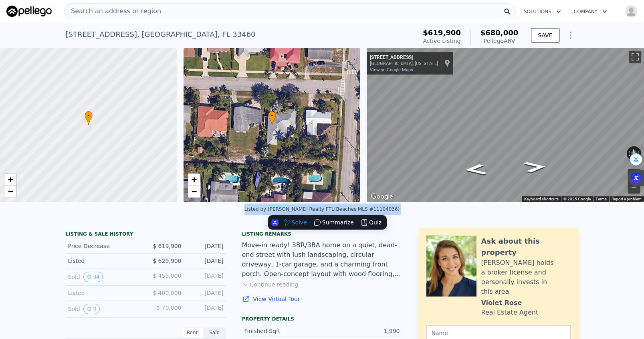 This screenshot has height=339, width=644. What do you see at coordinates (447, 63) in the screenshot?
I see `a: Show location on map` at bounding box center [447, 63].